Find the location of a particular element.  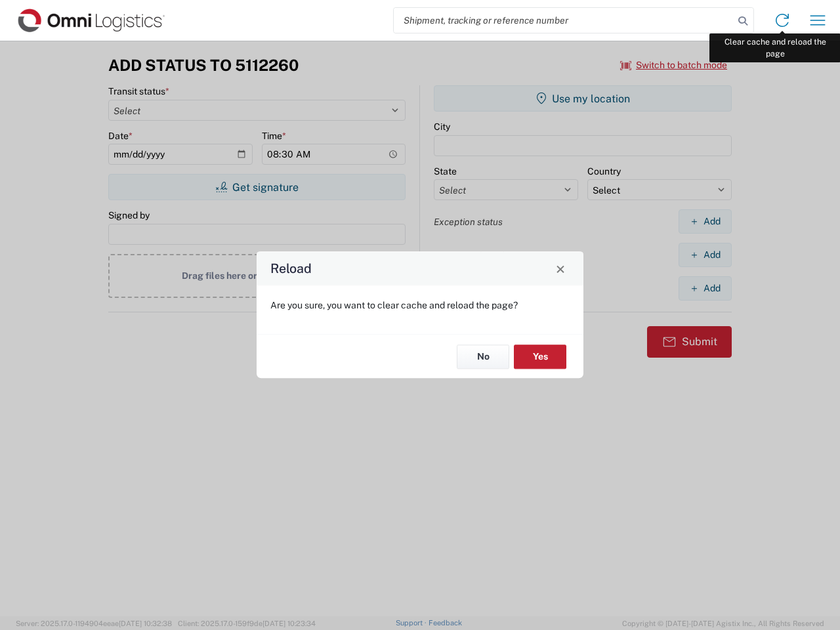

button: Close is located at coordinates (561, 268).